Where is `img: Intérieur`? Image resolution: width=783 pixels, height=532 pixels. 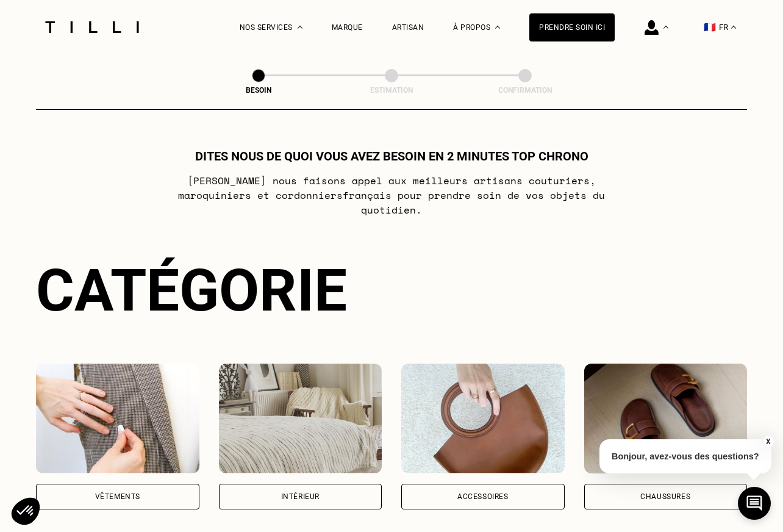
img: Intérieur is located at coordinates (300, 418).